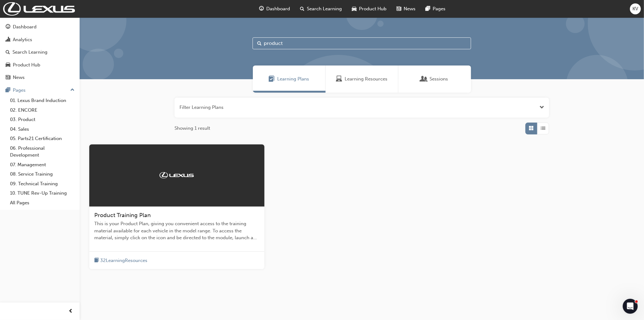  I want to click on span: Showing 1 result, so click(192, 128).